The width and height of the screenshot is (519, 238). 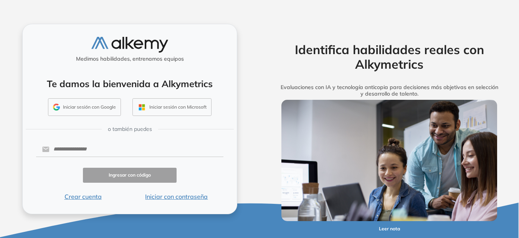 What do you see at coordinates (83, 196) in the screenshot?
I see `button: Crear cuenta` at bounding box center [83, 196].